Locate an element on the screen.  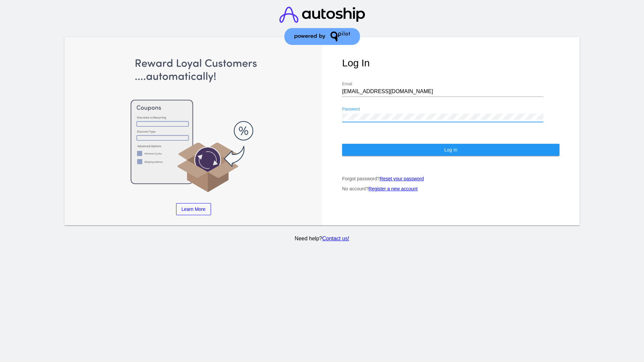
a: Register a new account is located at coordinates (393, 189).